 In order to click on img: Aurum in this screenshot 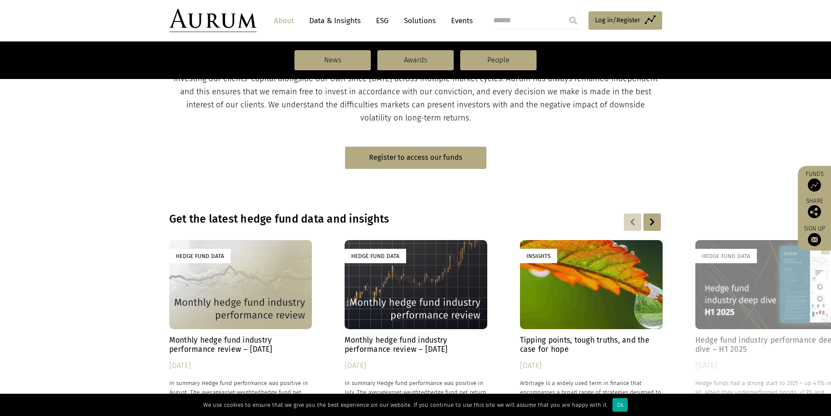, I will do `click(213, 21)`.